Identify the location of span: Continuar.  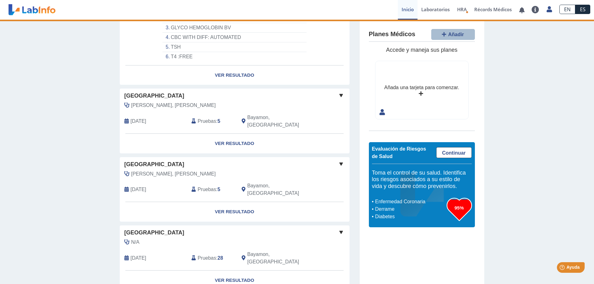
(454, 153).